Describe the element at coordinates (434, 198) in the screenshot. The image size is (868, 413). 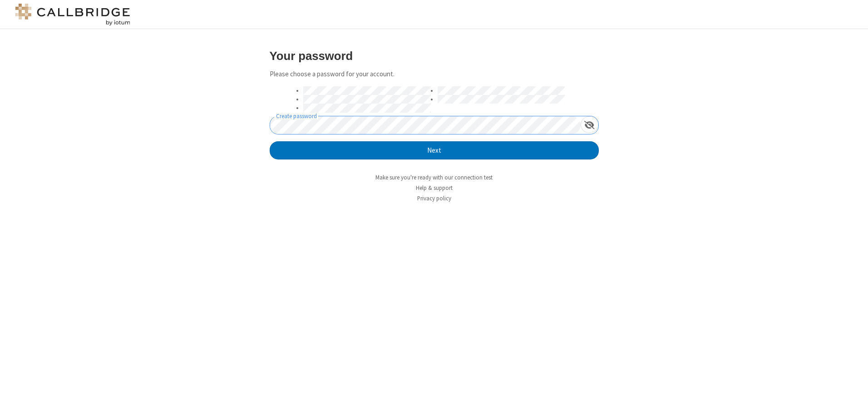
I see `a: Privacy policy` at that location.